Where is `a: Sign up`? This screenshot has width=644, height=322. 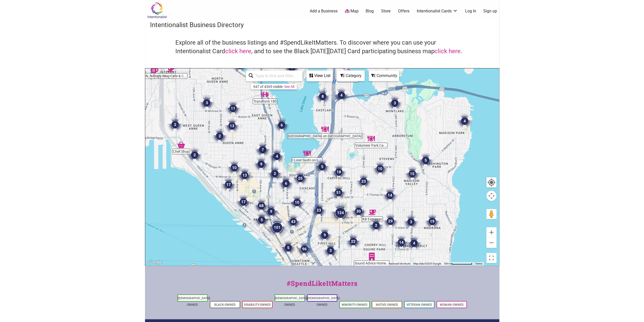
a: Sign up is located at coordinates (490, 11).